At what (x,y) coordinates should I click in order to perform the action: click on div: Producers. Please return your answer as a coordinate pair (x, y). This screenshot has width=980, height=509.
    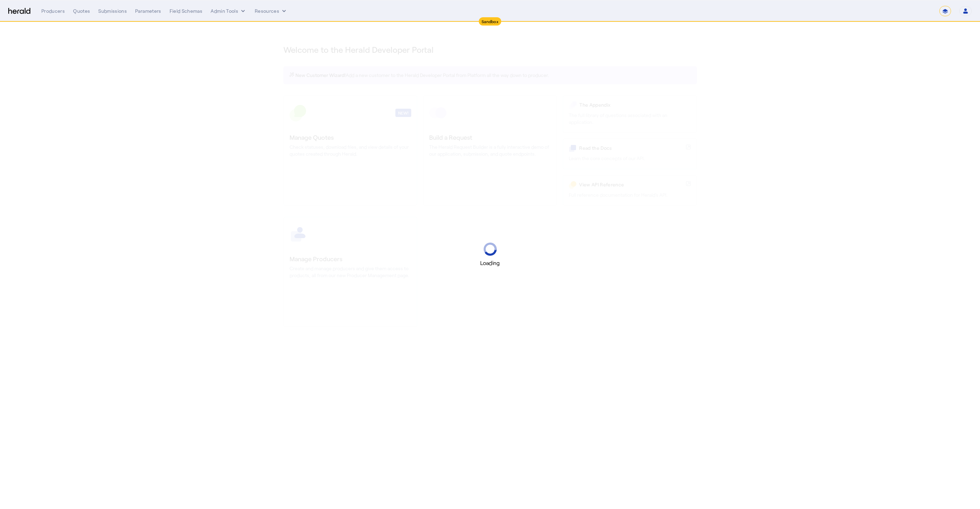
    Looking at the image, I should click on (53, 11).